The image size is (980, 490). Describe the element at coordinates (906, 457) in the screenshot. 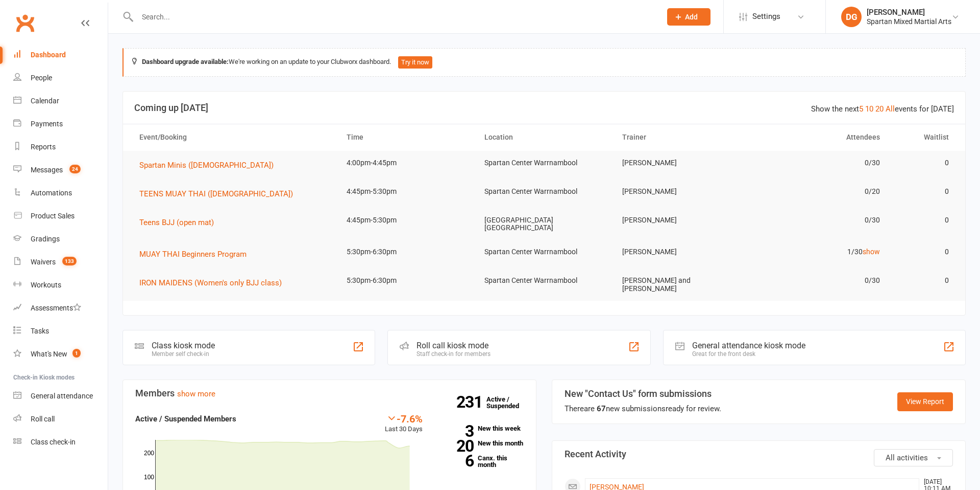

I see `span: All activities` at that location.